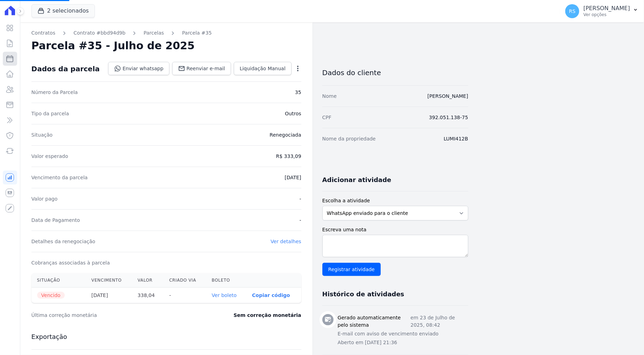 This screenshot has height=355, width=644. Describe the element at coordinates (293, 114) in the screenshot. I see `dd: Outros` at that location.